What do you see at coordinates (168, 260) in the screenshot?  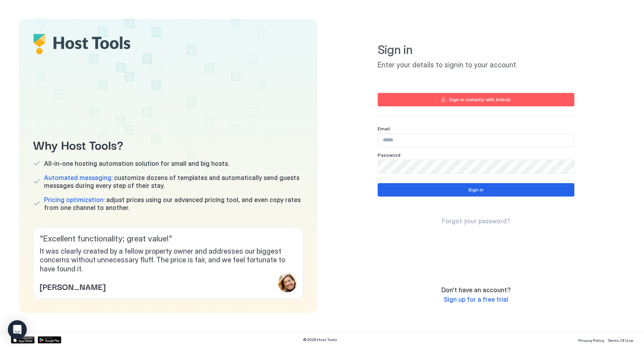 I see `span: It was clearly created by a fellow property owner and addresses our biggest concerns without unne...` at bounding box center [168, 260].